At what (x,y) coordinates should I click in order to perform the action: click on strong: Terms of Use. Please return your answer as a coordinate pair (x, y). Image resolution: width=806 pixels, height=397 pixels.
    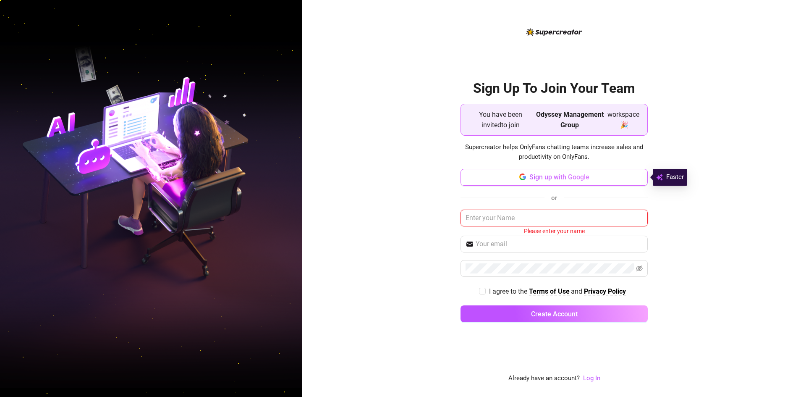
    Looking at the image, I should click on (549, 291).